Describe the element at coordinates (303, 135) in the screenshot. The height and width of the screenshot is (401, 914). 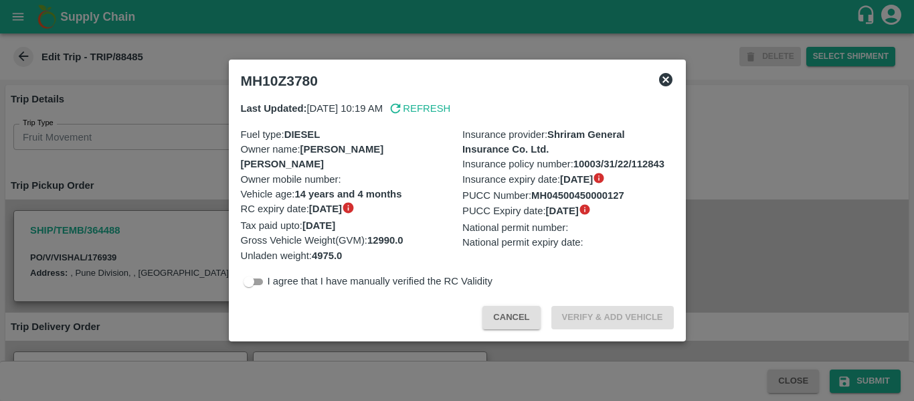
I see `b: DIESEL` at that location.